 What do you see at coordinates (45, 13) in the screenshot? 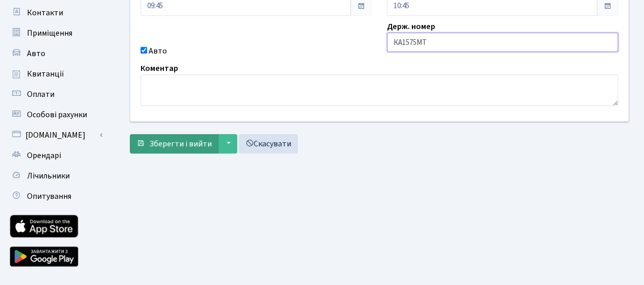
I see `span: Контакти` at bounding box center [45, 13].